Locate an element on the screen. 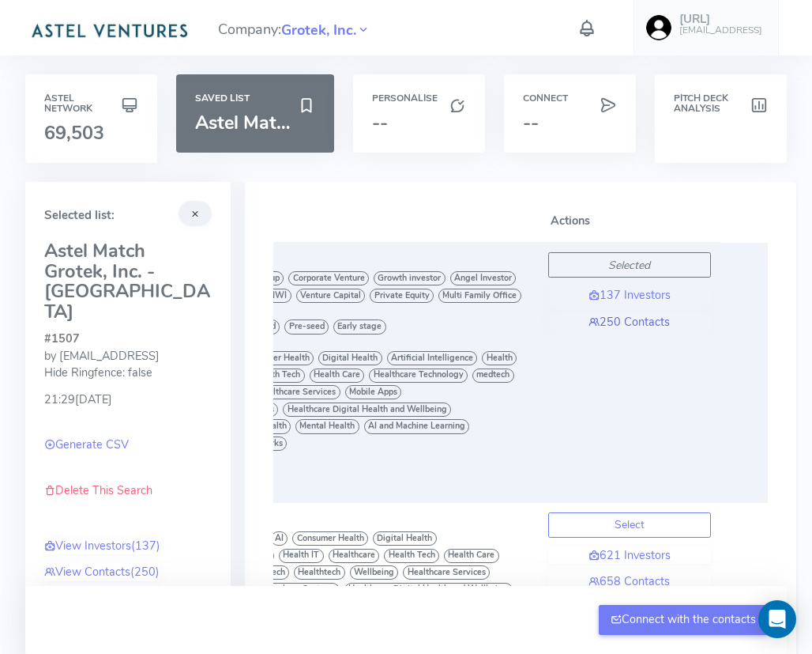 The height and width of the screenshot is (654, 812). div: #1507 is located at coordinates (128, 339).